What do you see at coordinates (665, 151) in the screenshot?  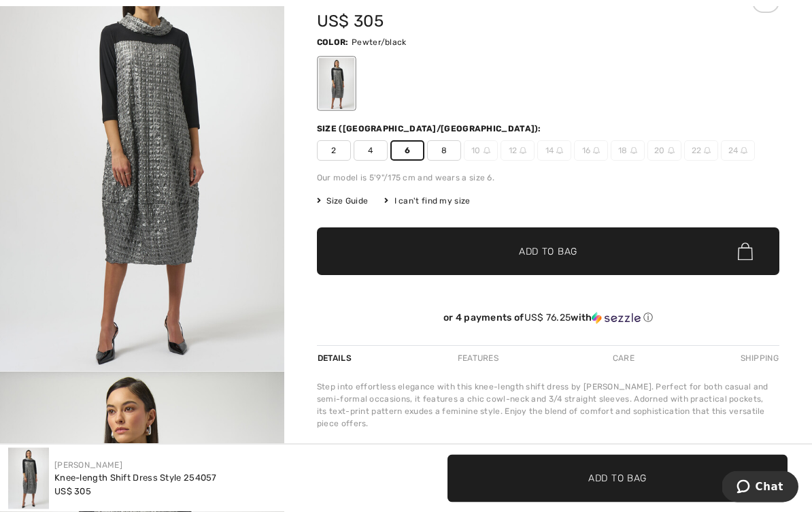 I see `span: 20` at bounding box center [665, 151].